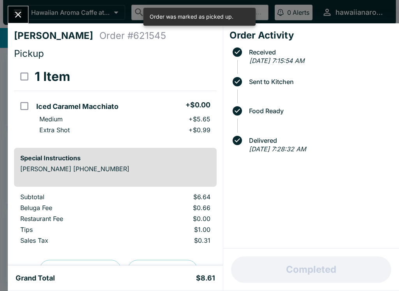 This screenshot has width=399, height=291. I want to click on p: + $0.99, so click(199, 130).